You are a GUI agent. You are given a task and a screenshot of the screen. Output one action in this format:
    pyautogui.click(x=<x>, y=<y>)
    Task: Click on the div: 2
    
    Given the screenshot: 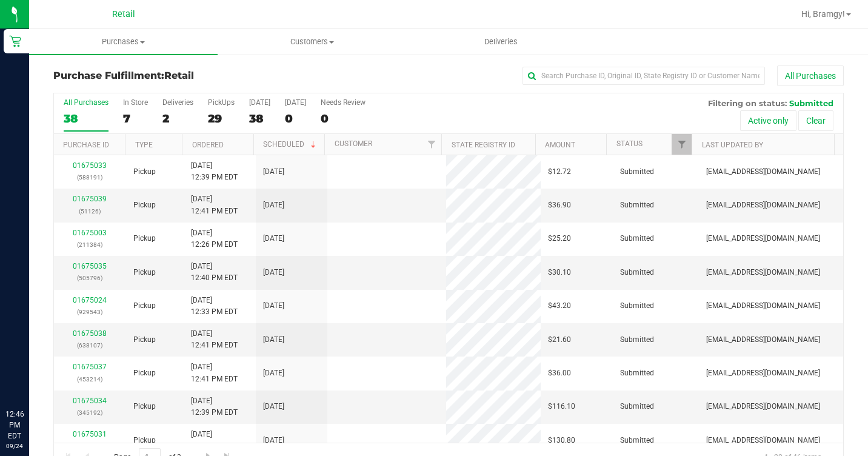 What is the action you would take?
    pyautogui.click(x=178, y=118)
    